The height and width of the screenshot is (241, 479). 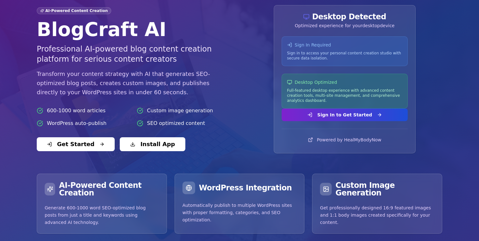 What do you see at coordinates (240, 188) in the screenshot?
I see `div: WordPress Integration` at bounding box center [240, 188].